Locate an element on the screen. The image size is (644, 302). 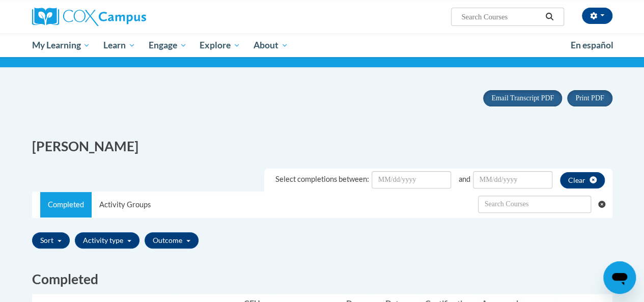
span: Select completions between: is located at coordinates (322, 179).